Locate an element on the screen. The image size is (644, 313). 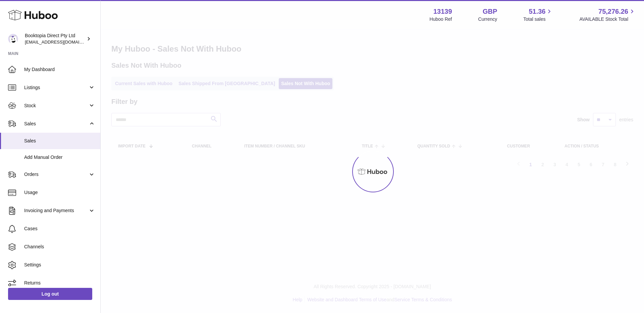
a: 51.36 Total sales is located at coordinates (538, 15).